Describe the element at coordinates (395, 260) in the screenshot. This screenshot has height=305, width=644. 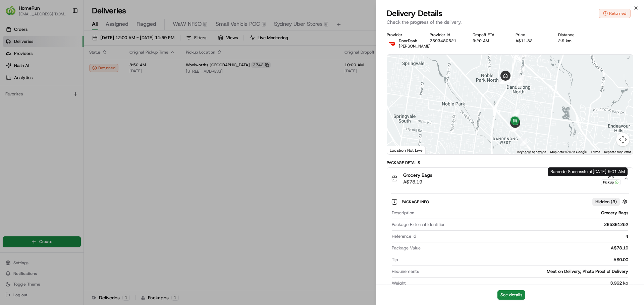
I see `span: Tip` at that location.